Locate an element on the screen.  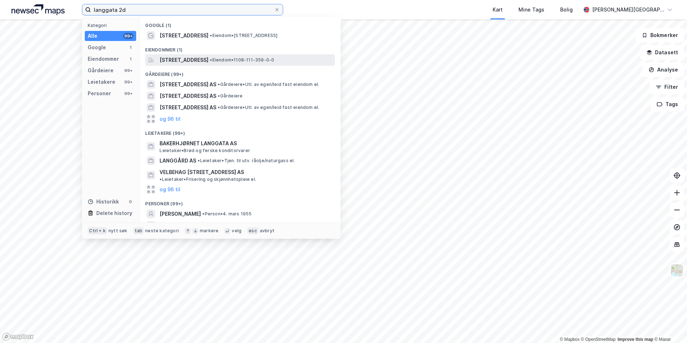
div: Eiendommer is located at coordinates (103, 59).